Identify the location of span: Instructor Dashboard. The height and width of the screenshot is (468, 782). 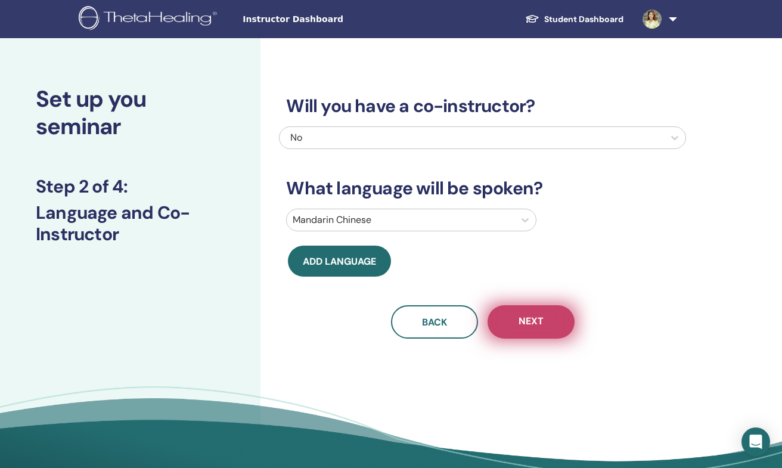
(332, 19).